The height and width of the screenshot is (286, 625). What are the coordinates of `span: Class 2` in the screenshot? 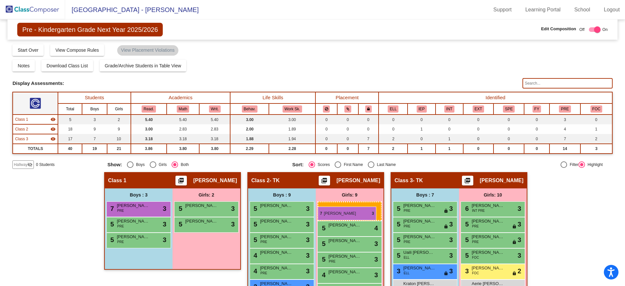 It's located at (260, 181).